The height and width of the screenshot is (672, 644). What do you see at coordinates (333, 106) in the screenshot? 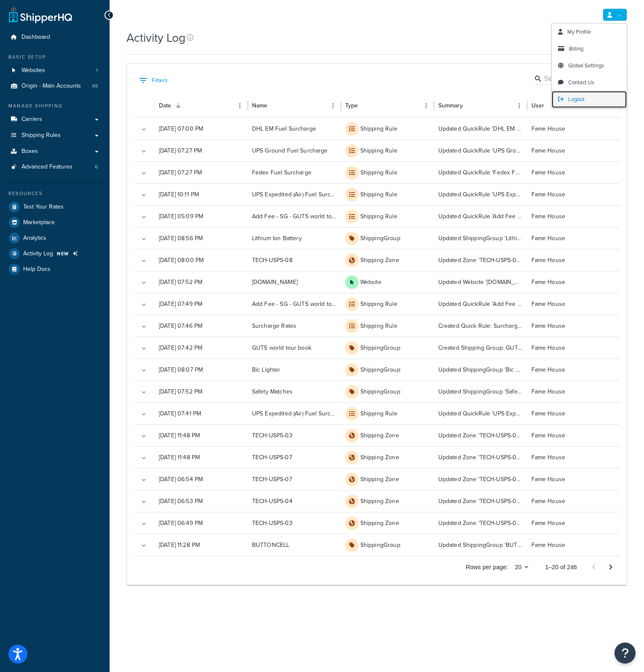
I see `button: Menu` at bounding box center [333, 106].